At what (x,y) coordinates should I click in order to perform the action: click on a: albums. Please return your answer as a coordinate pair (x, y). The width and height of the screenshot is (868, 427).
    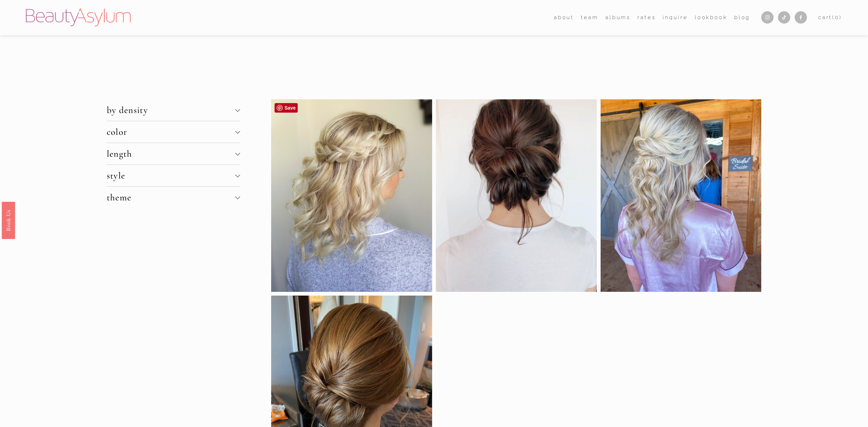
    Looking at the image, I should click on (618, 17).